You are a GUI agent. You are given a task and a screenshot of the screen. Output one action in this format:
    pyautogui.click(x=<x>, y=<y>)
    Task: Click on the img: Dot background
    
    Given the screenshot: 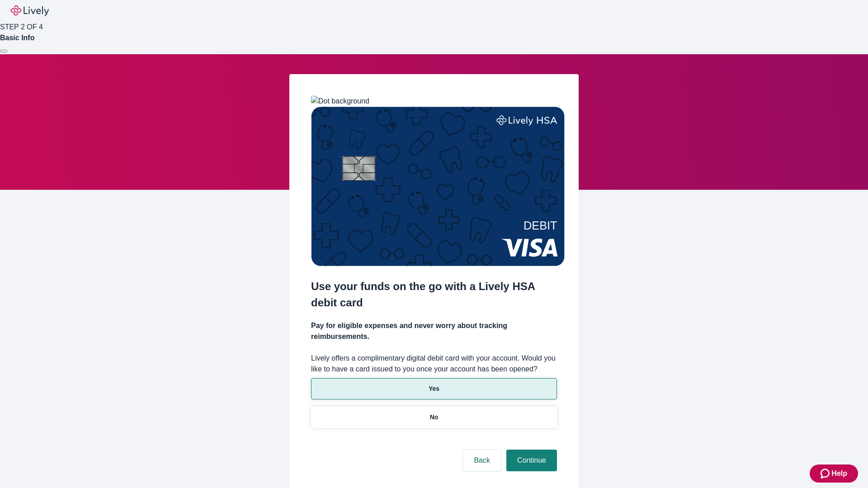 What is the action you would take?
    pyautogui.click(x=340, y=101)
    